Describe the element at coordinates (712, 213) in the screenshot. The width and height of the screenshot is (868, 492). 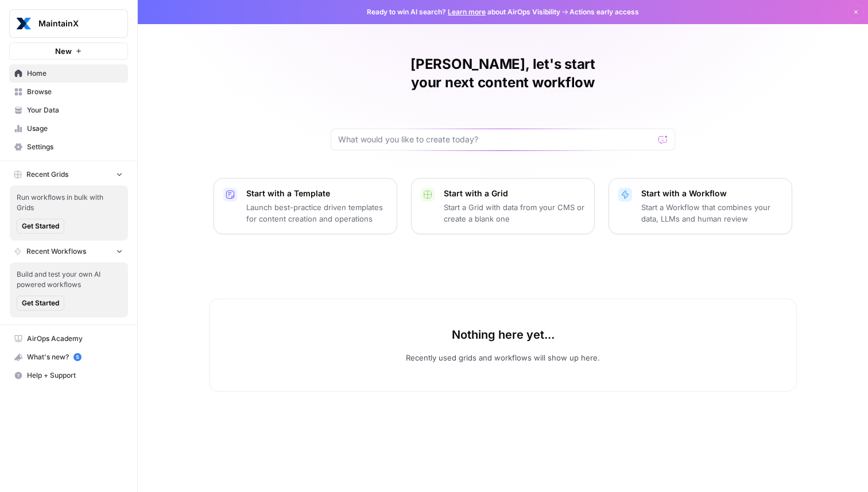
I see `p: Start a Workflow that combines your data, LLMs and human review` at that location.